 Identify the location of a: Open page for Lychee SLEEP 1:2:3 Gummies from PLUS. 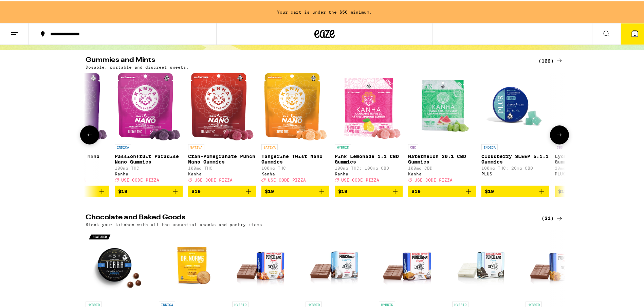
(589, 128).